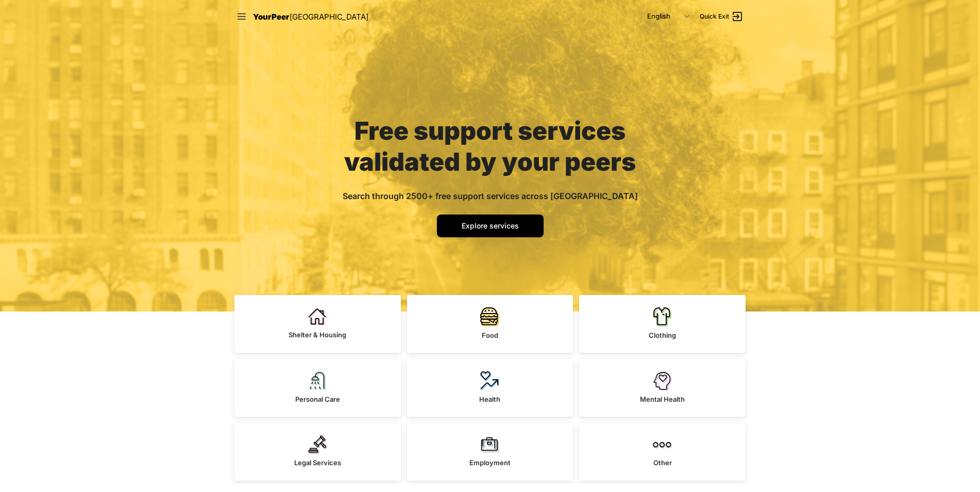  I want to click on span: Free support services validated by your peers, so click(490, 146).